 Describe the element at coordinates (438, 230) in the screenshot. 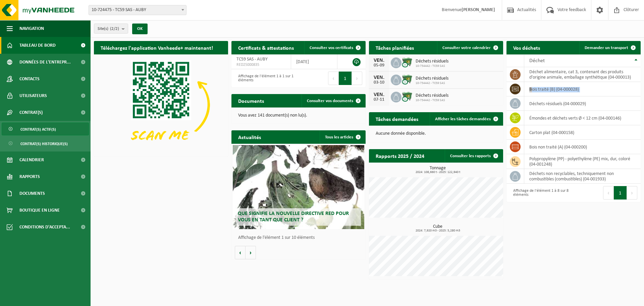

I see `span: 2024: 7,920 m3 - 2025: 5,280 m3` at that location.